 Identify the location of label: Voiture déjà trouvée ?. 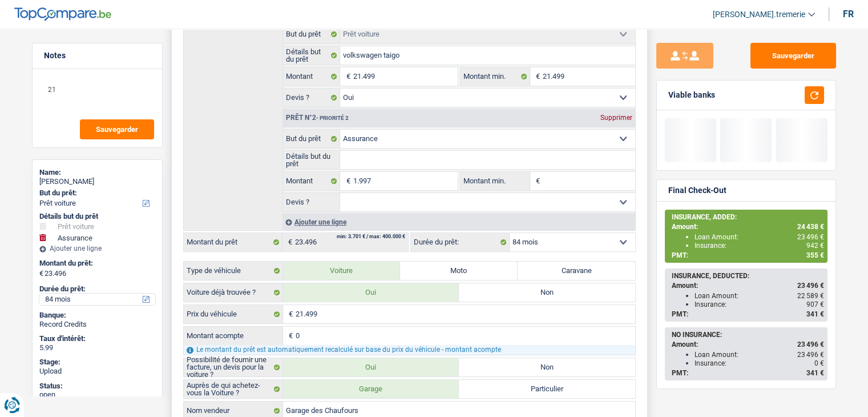
(233, 292).